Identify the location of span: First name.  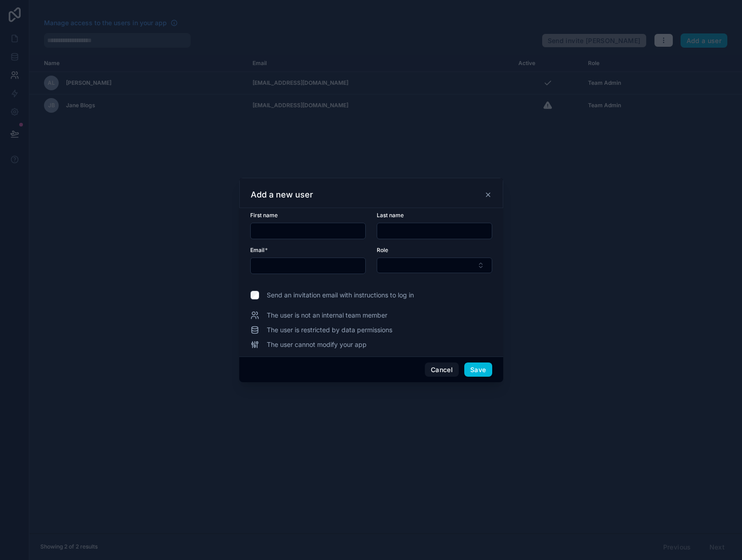
(264, 215).